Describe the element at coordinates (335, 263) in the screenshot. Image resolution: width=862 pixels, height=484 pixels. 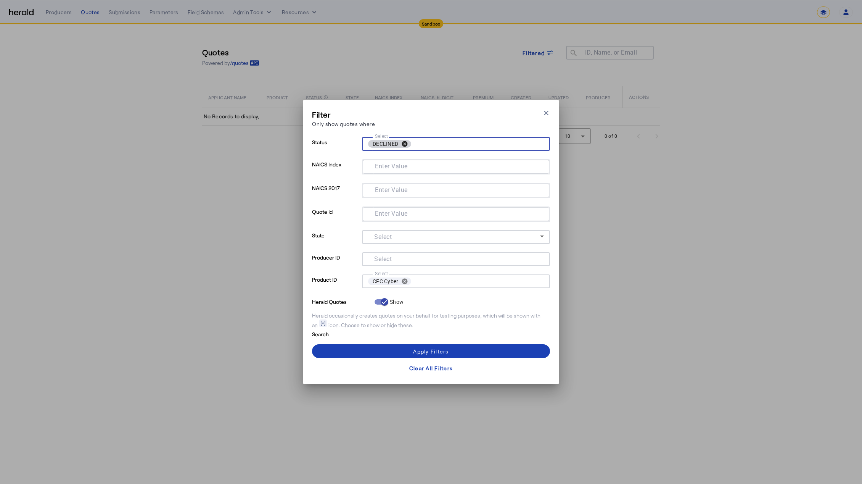
I see `p: Producer ID` at that location.